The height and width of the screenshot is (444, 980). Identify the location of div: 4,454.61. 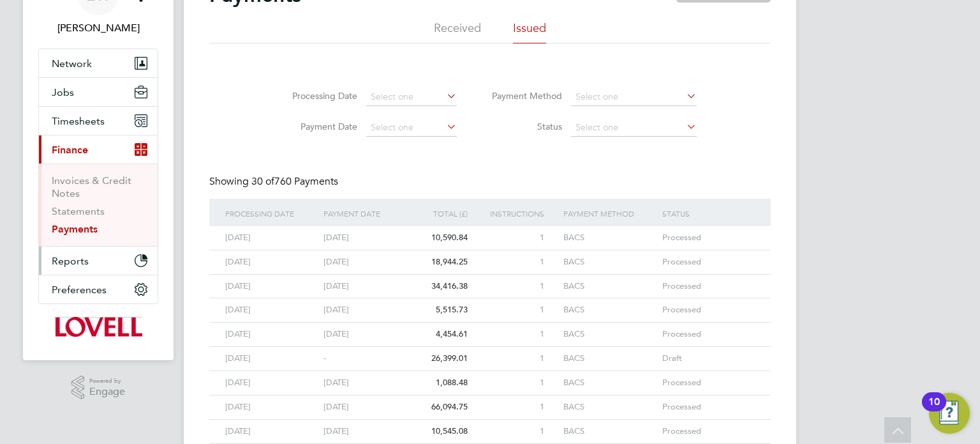
(439, 334).